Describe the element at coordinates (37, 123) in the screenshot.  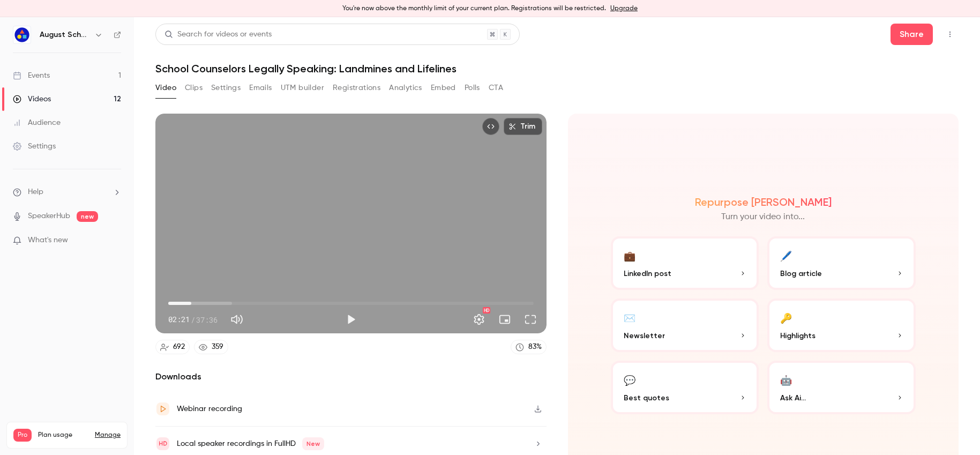
I see `div: Audience` at that location.